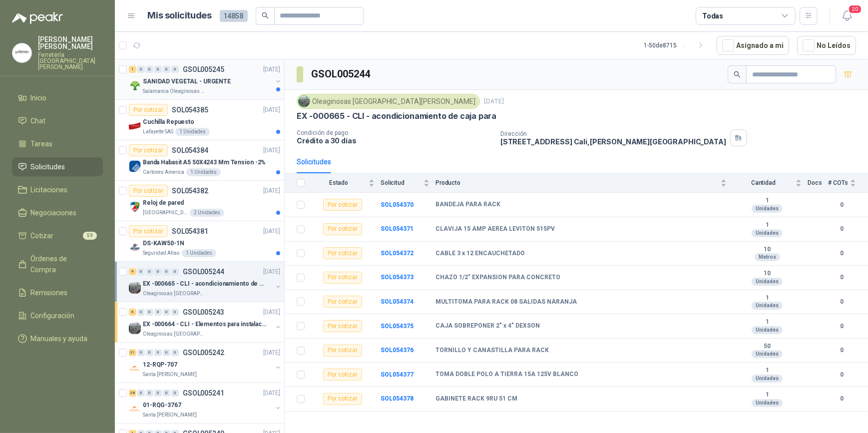  What do you see at coordinates (397, 229) in the screenshot?
I see `b: SOL054371` at bounding box center [397, 229].